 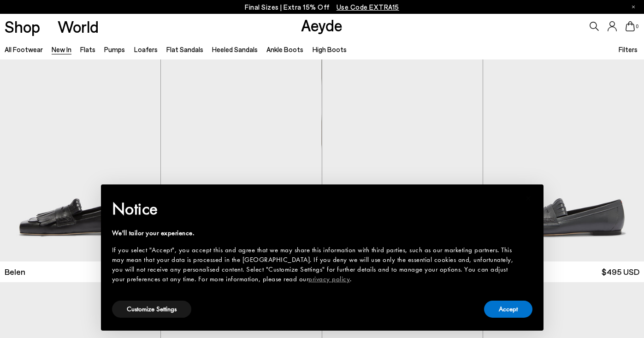 I want to click on a: Aeyde, so click(x=322, y=25).